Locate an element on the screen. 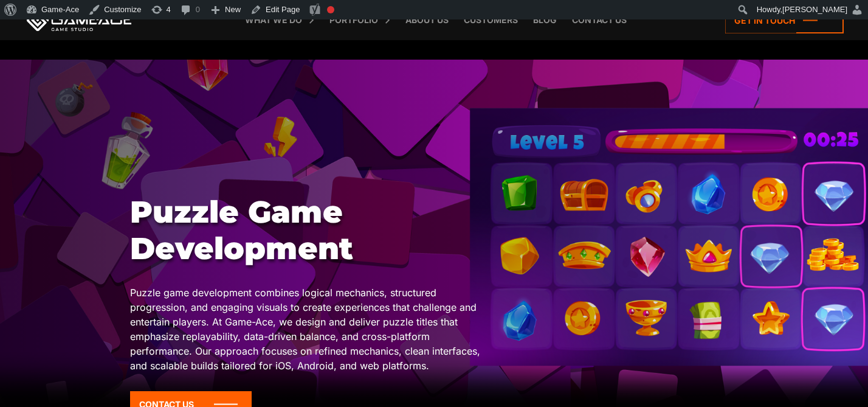  h1: Puzzle Game Development is located at coordinates (313, 231).